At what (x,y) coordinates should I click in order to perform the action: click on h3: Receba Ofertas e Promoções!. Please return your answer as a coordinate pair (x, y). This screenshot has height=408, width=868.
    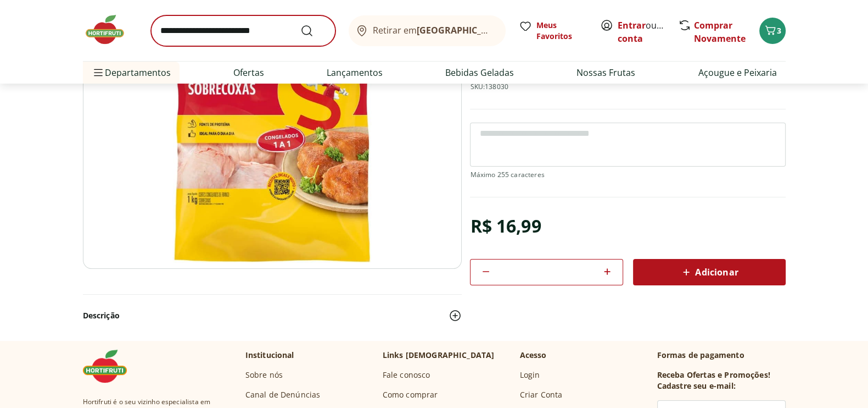
    Looking at the image, I should click on (714, 375).